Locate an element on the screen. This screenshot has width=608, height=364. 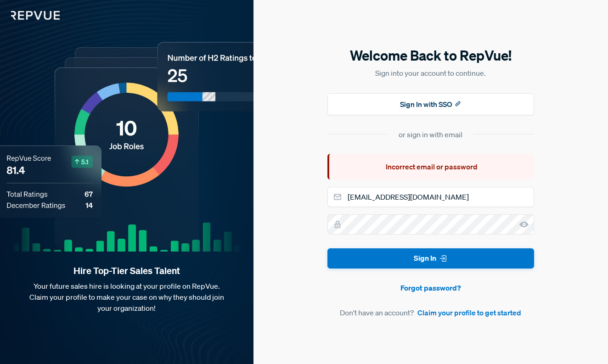
button: Sign In is located at coordinates (431, 259).